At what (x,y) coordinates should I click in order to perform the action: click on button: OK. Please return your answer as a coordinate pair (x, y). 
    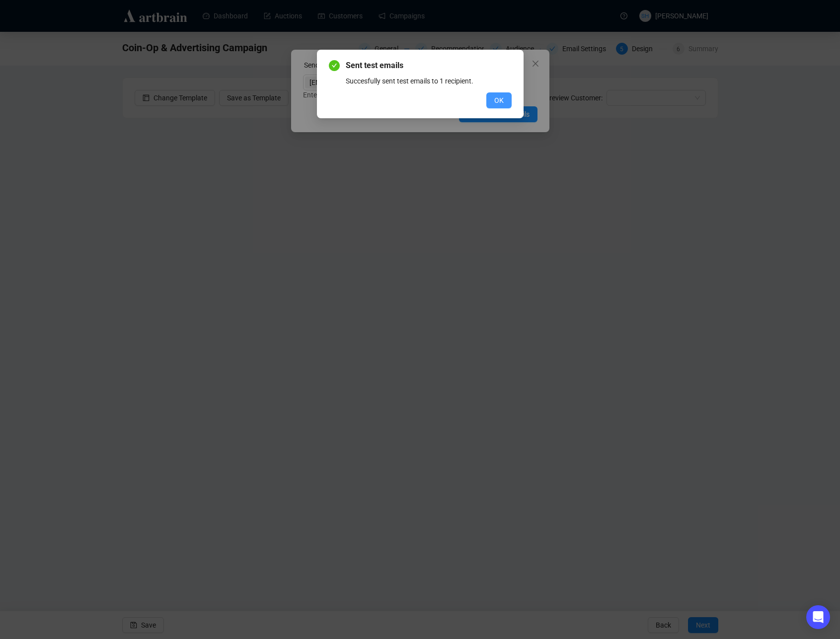
    Looking at the image, I should click on (499, 101).